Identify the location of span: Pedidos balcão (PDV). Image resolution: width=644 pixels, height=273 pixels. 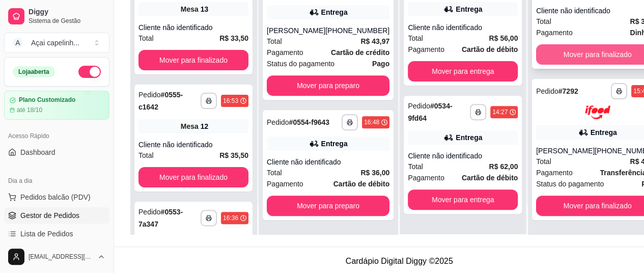
(56, 197).